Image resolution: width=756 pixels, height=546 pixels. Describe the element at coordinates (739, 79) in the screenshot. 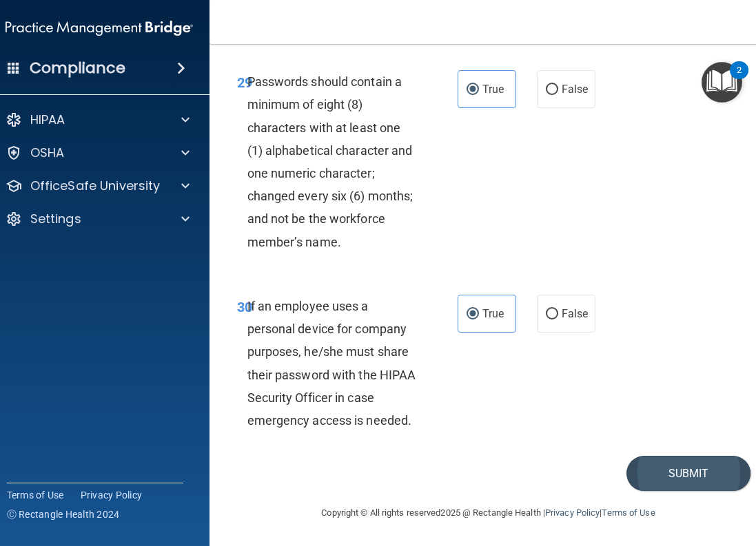

I see `div: 2` at that location.